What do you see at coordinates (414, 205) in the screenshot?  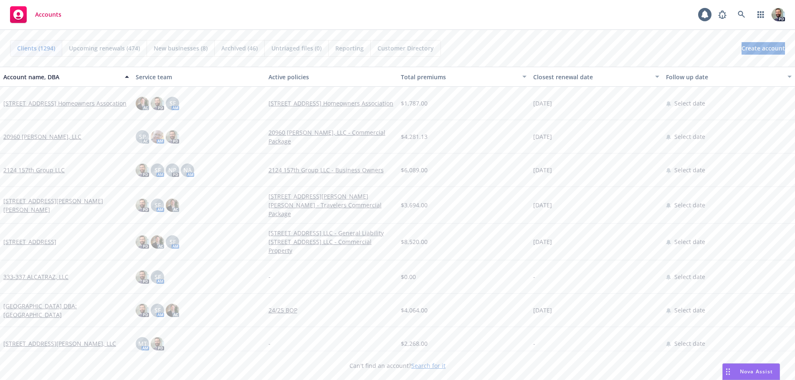 I see `span: $3,694.00` at bounding box center [414, 205].